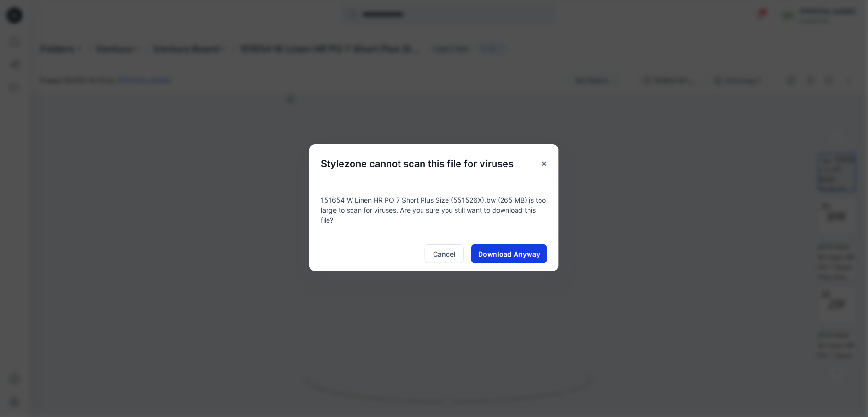  Describe the element at coordinates (434, 209) in the screenshot. I see `div: 151654 W Linen HR PO 7 Short Plus Size (551526X).bw (265 MB) is too large to scan for viruses. Ar...` at that location.